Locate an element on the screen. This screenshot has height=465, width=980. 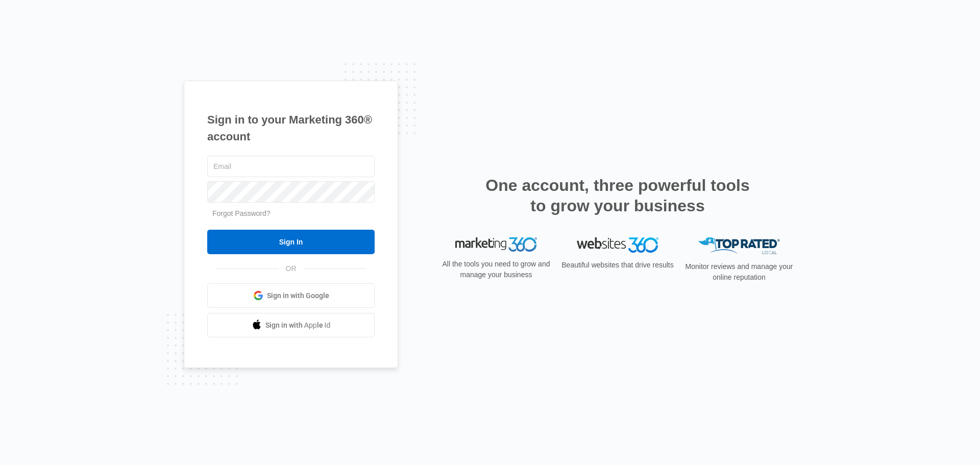
img: Marketing 360 is located at coordinates (496, 244).